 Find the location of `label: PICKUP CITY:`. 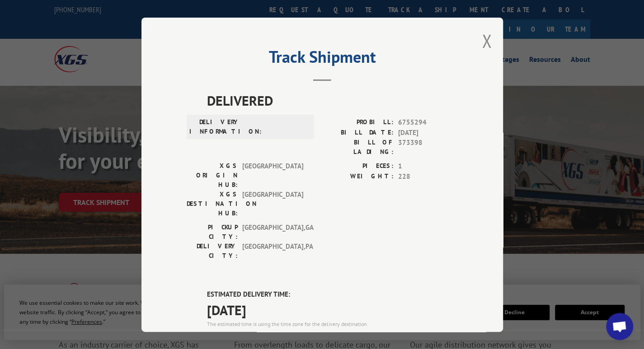

label: PICKUP CITY: is located at coordinates (212, 232).